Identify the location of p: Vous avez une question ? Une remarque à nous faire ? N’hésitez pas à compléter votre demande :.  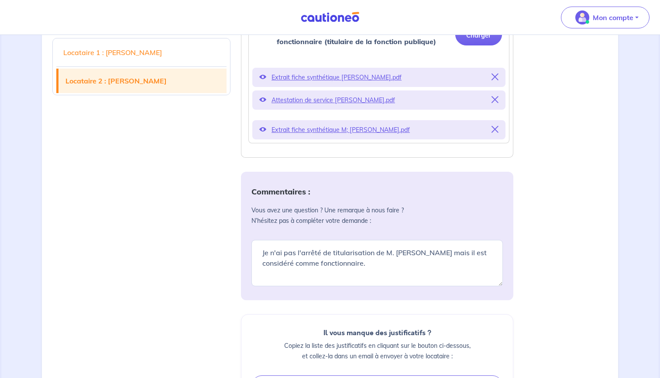
(377, 215).